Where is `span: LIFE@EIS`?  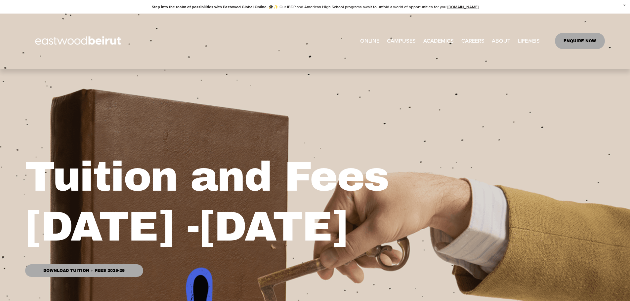 span: LIFE@EIS is located at coordinates (529, 41).